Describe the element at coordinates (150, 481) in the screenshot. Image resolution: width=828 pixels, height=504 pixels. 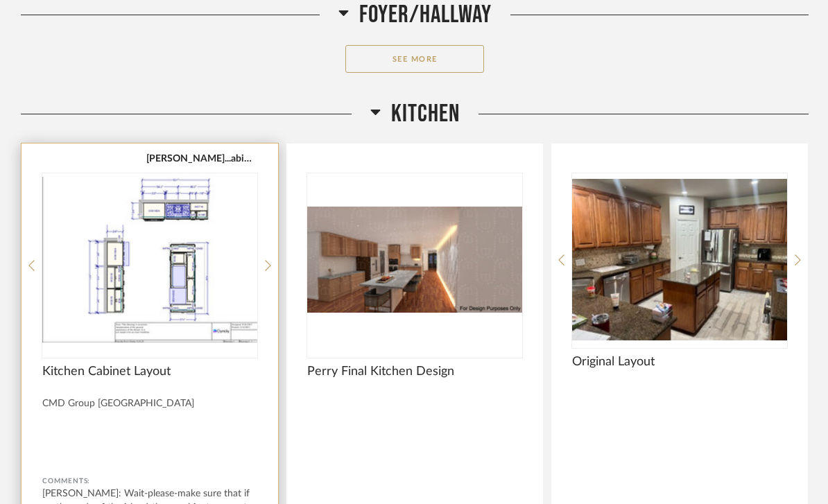
I see `div: Comments:` at that location.